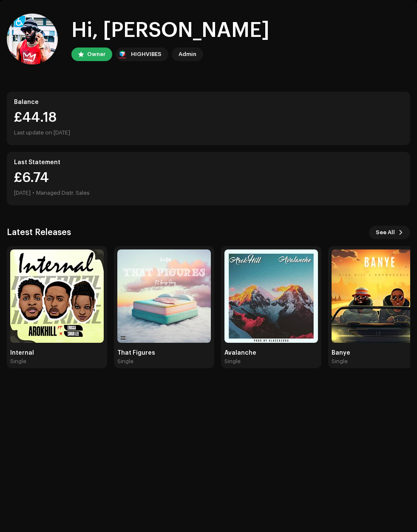 This screenshot has width=417, height=532. Describe the element at coordinates (32, 39) in the screenshot. I see `img: 3e5bdca9-e4d4-427f-b1fb-4c90d3db3872` at that location.